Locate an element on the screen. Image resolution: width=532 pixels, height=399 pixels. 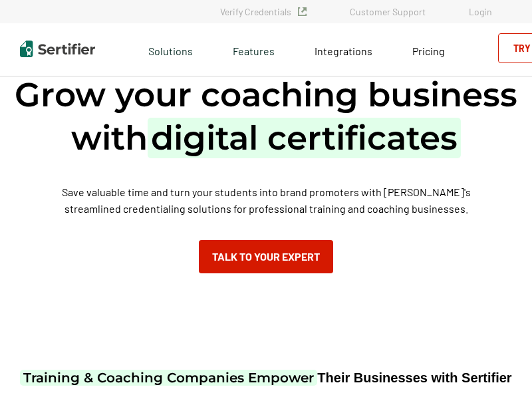
img: Sertifier | Digital Credentialing Platform is located at coordinates (57, 48).